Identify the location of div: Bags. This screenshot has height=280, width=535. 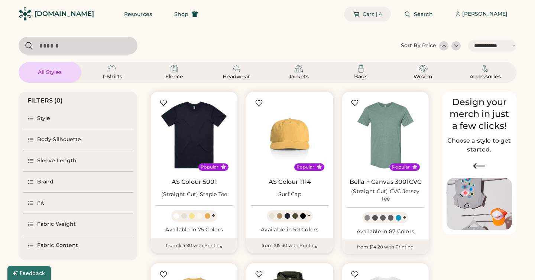
(361, 77).